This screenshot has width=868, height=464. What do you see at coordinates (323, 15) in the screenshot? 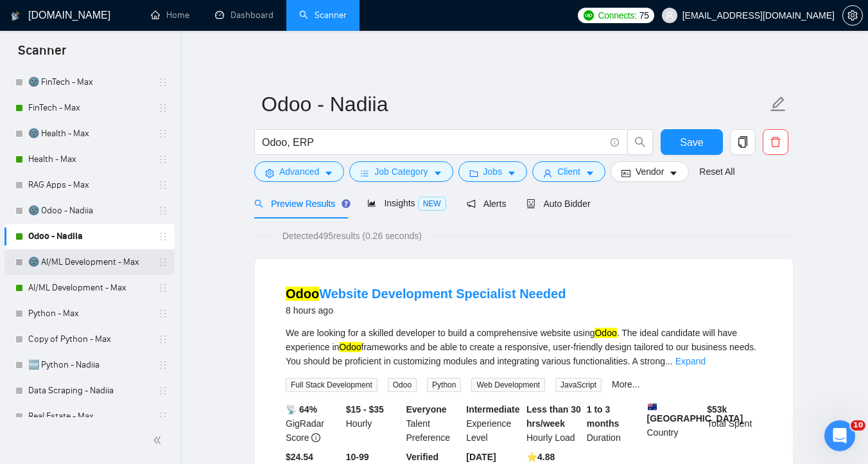
I see `a: searchScanner` at bounding box center [323, 15].